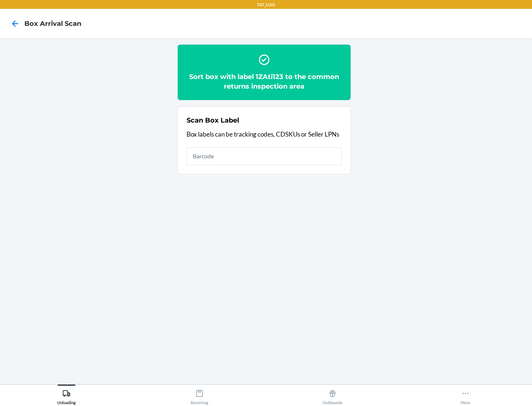 Image resolution: width=532 pixels, height=406 pixels. I want to click on div: More, so click(465, 396).